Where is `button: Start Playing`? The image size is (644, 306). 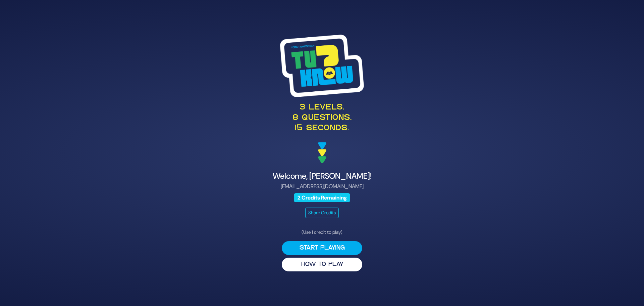 button: Start Playing is located at coordinates (322, 248).